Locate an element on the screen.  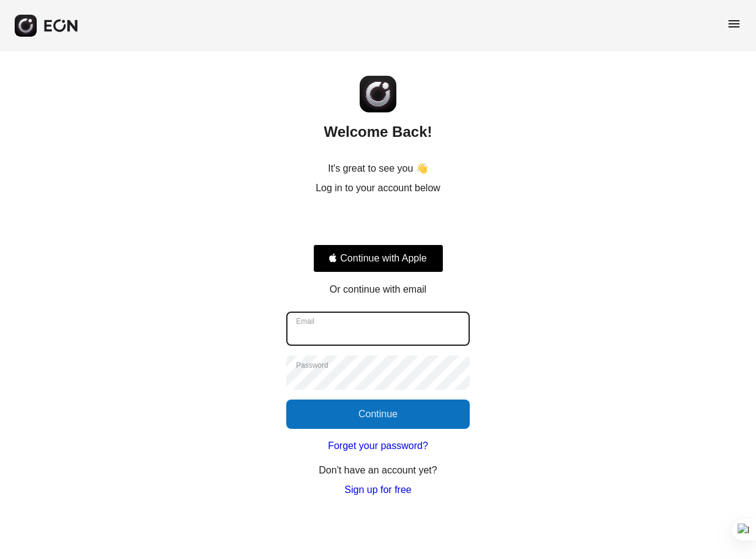
label: Email is located at coordinates (305, 321).